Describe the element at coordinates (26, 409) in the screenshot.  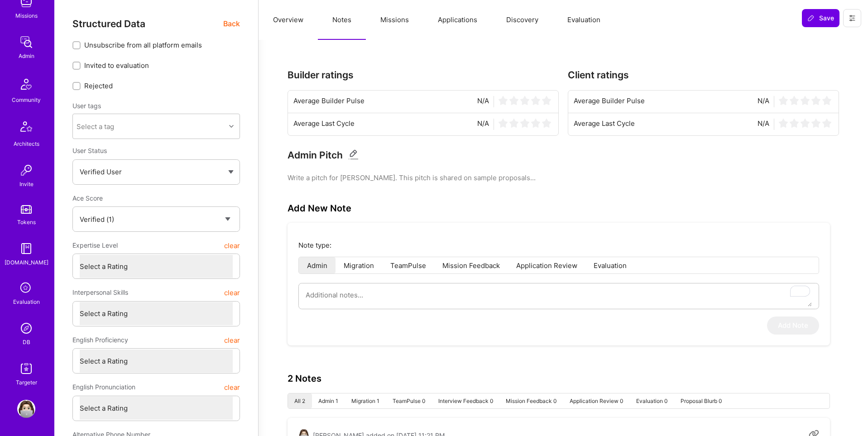
I see `img: User Avatar` at that location.